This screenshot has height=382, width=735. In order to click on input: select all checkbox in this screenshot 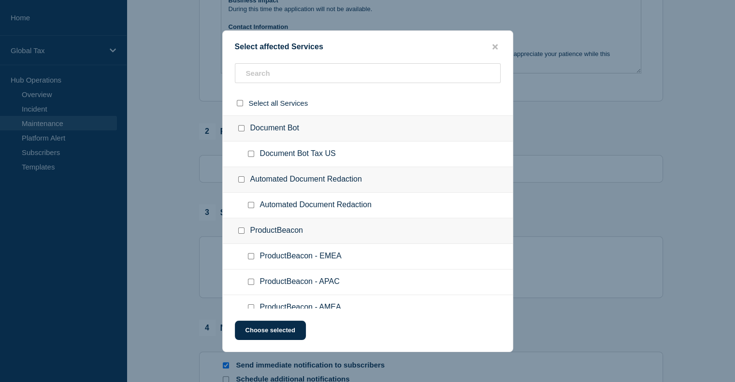, I will do `click(240, 103)`.